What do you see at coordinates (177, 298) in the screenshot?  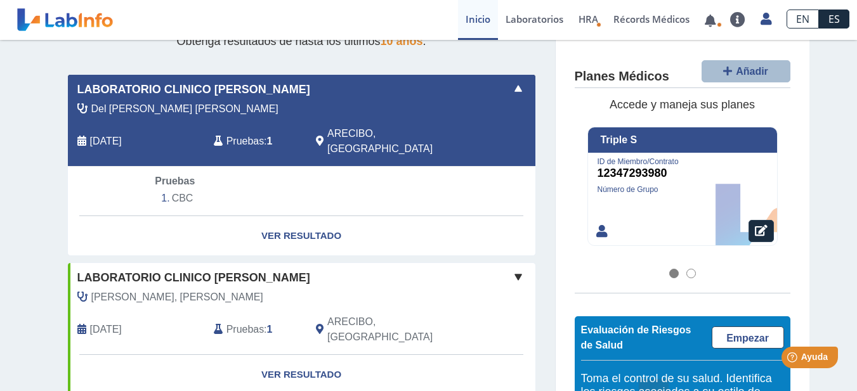 I see `span: Vila Gonzalez, Juan` at bounding box center [177, 298].